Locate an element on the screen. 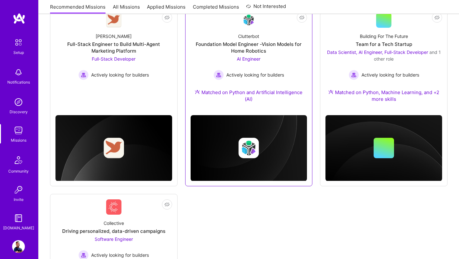 This screenshot has width=459, height=259. a: Company LogoClutterbotFoundation Model Engineer -Vision Models for Home RoboticsAI Engineer Activ... is located at coordinates (249, 61).